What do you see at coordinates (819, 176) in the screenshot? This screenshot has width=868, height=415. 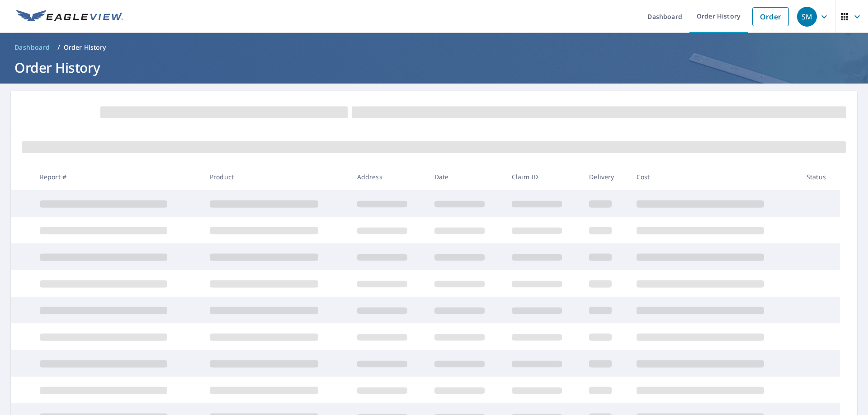 I see `th: Status` at bounding box center [819, 176].